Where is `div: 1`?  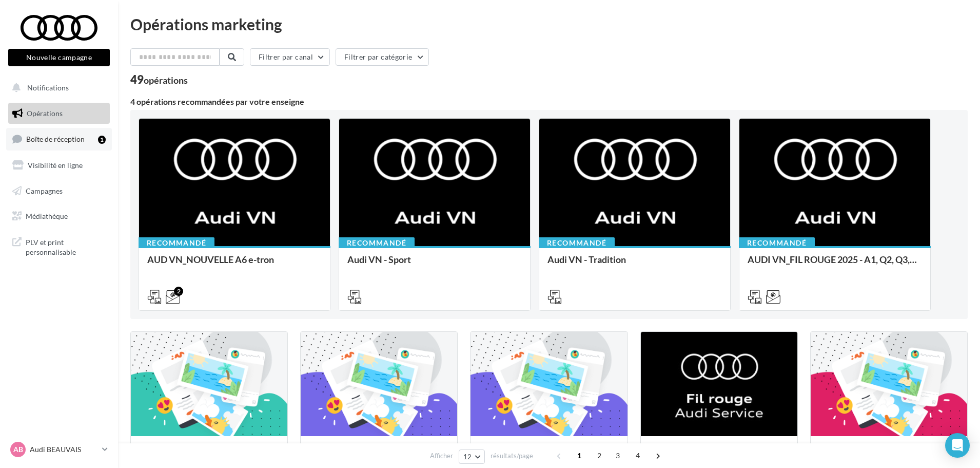 div: 1 is located at coordinates (101, 140).